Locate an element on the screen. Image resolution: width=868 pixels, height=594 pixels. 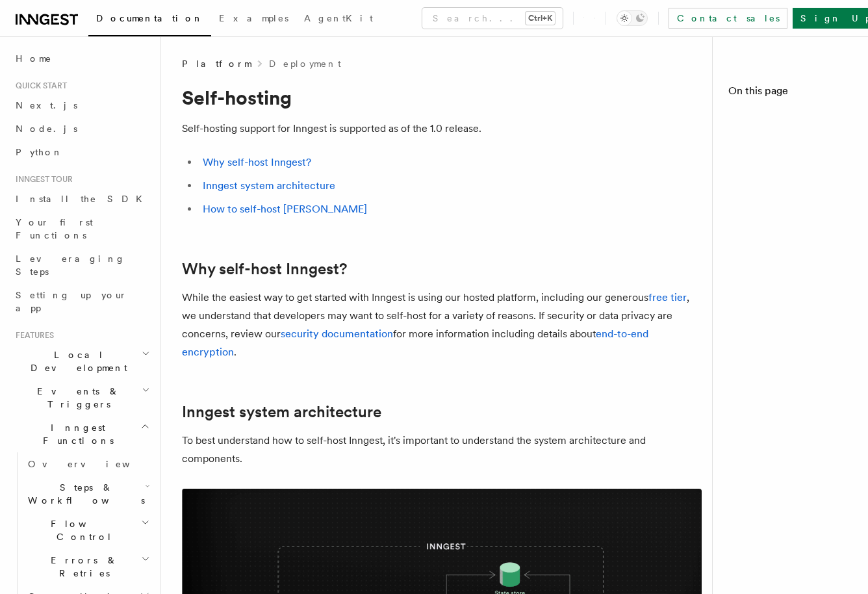
span: Python is located at coordinates (39, 152).